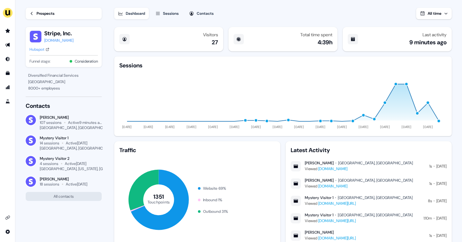  I want to click on a: Prospects, so click(63, 13).